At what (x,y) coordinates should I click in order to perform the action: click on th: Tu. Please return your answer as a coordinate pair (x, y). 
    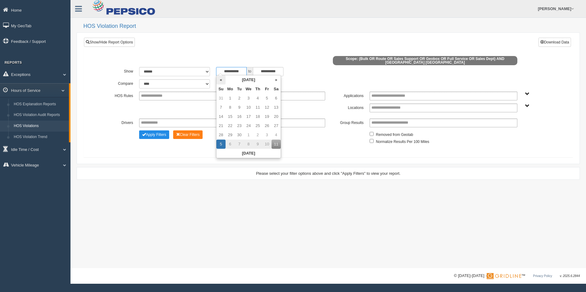
    Looking at the image, I should click on (239, 89).